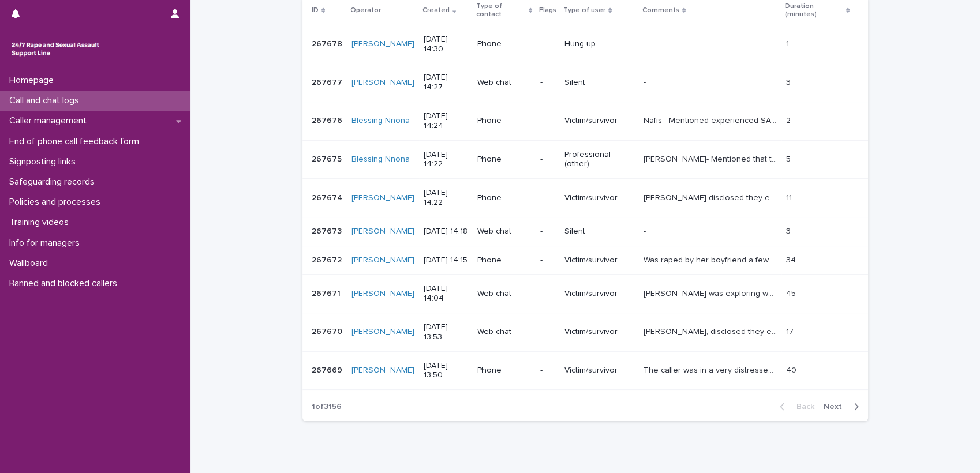 This screenshot has height=473, width=980. Describe the element at coordinates (46, 100) in the screenshot. I see `p: Call and chat logs` at that location.